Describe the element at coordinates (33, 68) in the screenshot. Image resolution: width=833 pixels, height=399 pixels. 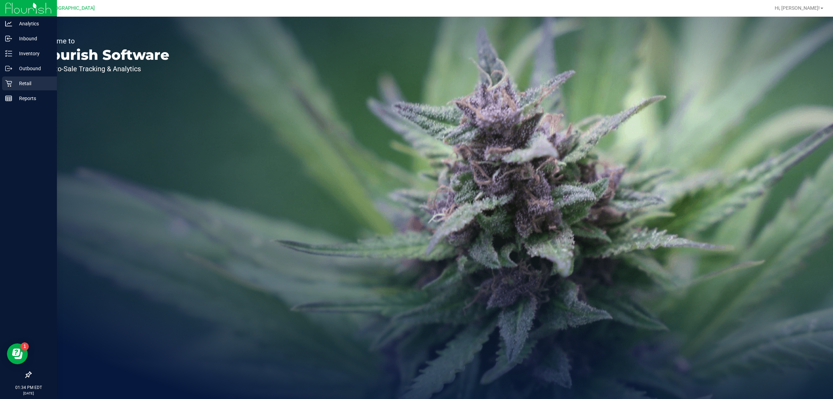
I see `p: Outbound` at that location.